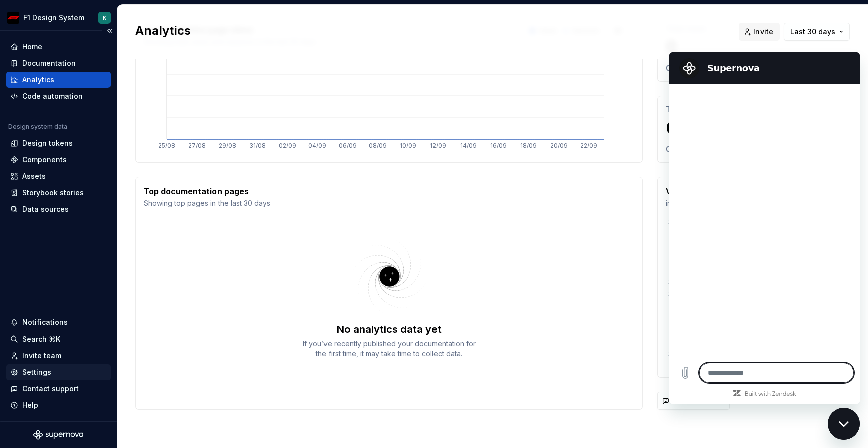 The image size is (868, 448). What do you see at coordinates (59, 80) in the screenshot?
I see `a: Analytics` at bounding box center [59, 80].